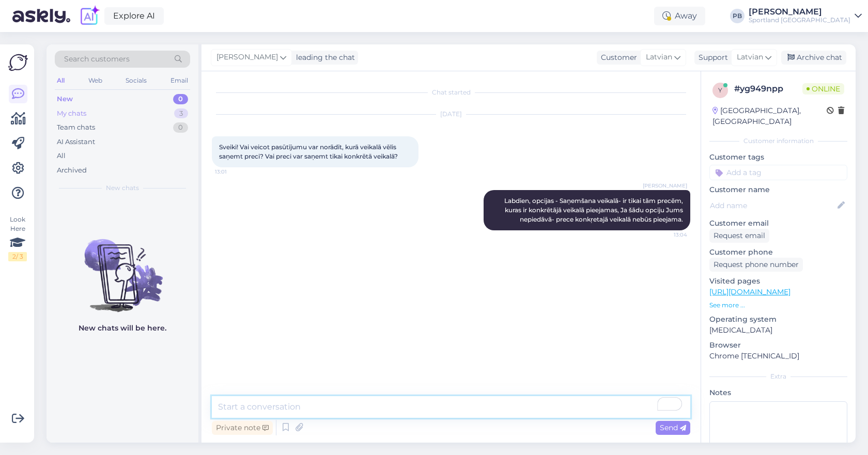 The width and height of the screenshot is (868, 455). What do you see at coordinates (17, 256) in the screenshot?
I see `div: 2 / 3` at bounding box center [17, 256].